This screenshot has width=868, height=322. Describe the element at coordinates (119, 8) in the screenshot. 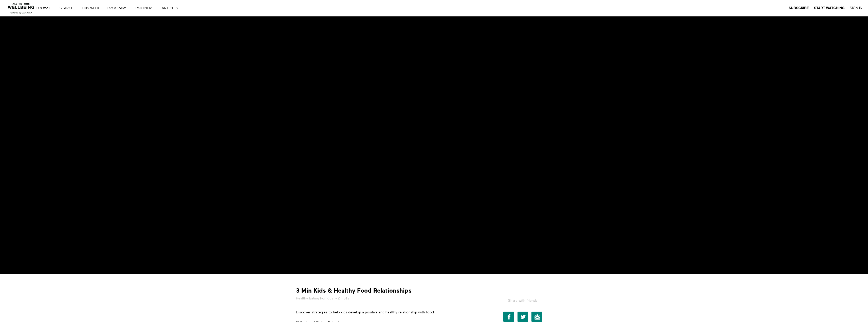

I see `a: PROGRAMS` at that location.